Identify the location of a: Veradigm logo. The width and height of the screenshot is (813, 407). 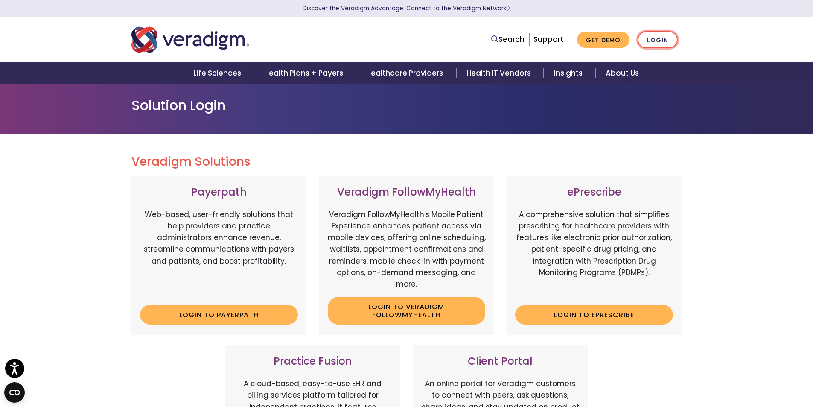
(190, 40).